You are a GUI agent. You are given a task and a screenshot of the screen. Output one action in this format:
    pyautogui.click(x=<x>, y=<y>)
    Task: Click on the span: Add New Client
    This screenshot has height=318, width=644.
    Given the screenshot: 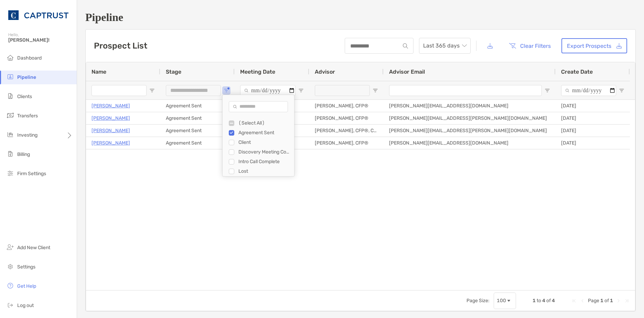 What is the action you would take?
    pyautogui.click(x=34, y=247)
    